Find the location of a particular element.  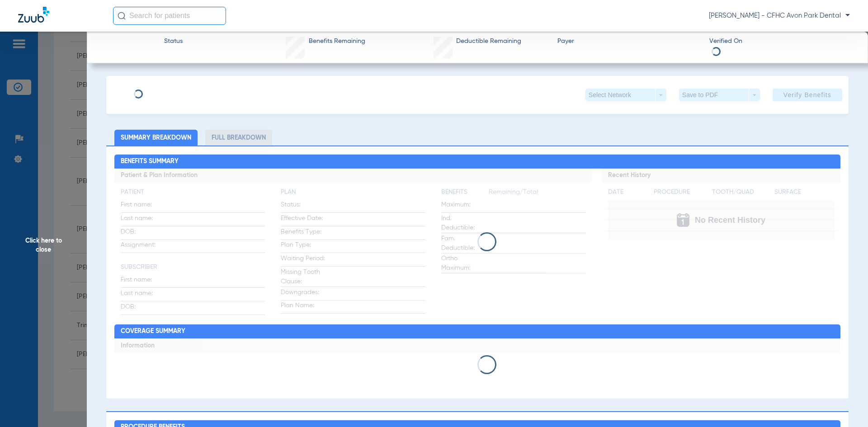

img: Zuub Logo is located at coordinates (33, 15).